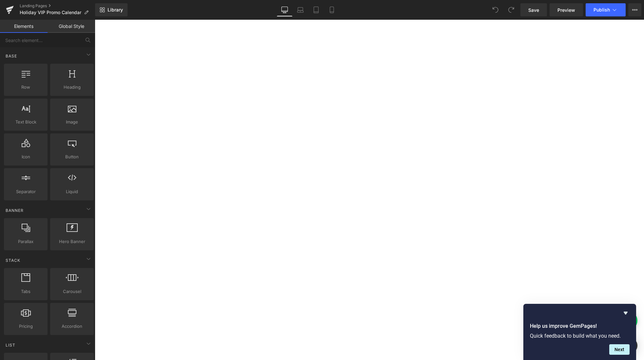 The width and height of the screenshot is (644, 360). What do you see at coordinates (26, 122) in the screenshot?
I see `span: Text Block` at bounding box center [26, 122].